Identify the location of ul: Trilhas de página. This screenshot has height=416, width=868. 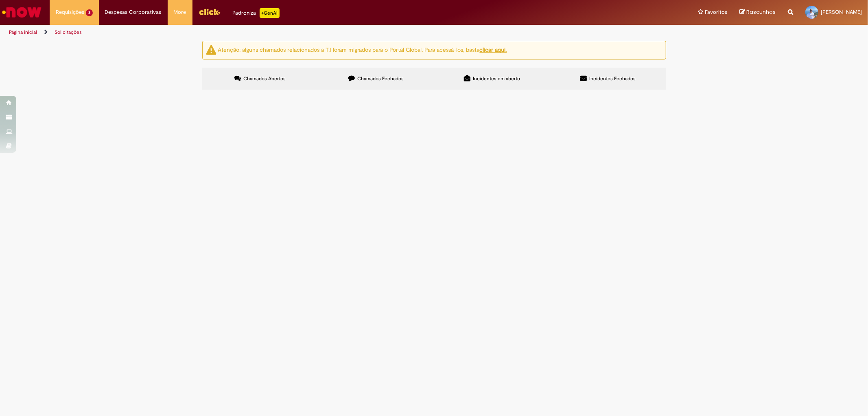
(289, 32).